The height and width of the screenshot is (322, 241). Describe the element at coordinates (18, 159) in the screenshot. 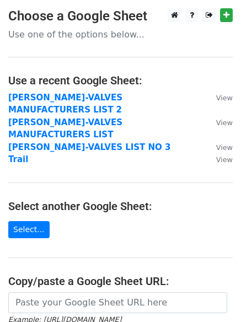

I see `a: Trail` at that location.